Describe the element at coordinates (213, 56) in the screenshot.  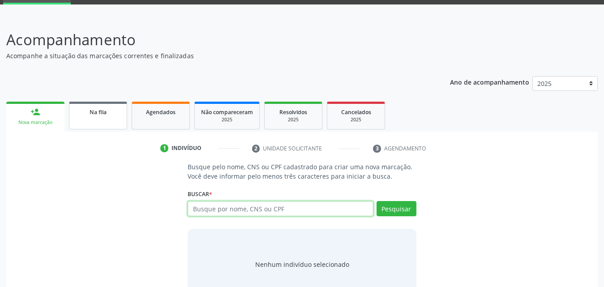
I see `p: Acompanhe a situação das marcações correntes e finalizadas` at that location.